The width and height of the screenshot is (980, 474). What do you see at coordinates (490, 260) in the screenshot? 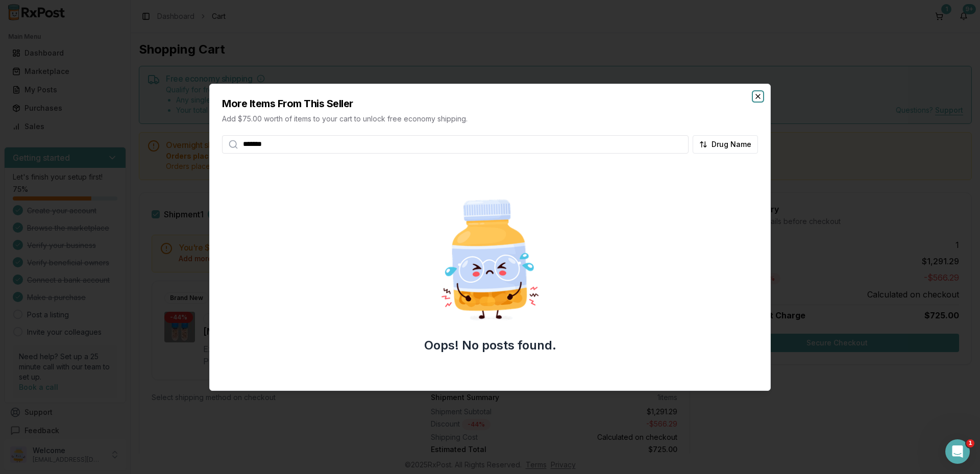
I see `img: Sad Pill Bottle` at bounding box center [490, 260].